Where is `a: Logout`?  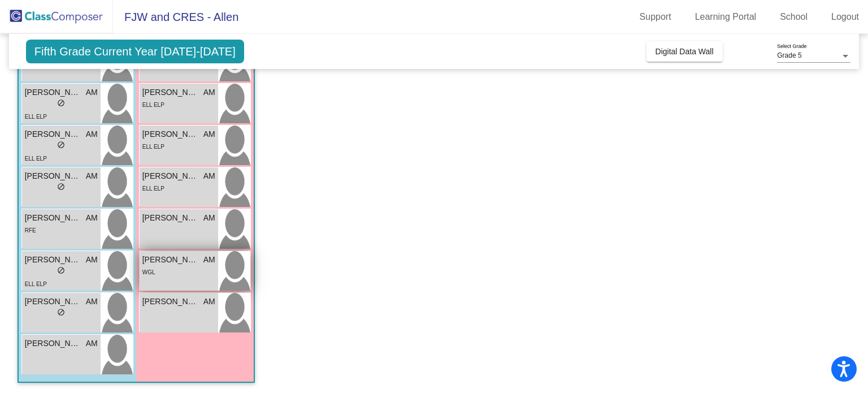
a: Logout is located at coordinates (845, 17).